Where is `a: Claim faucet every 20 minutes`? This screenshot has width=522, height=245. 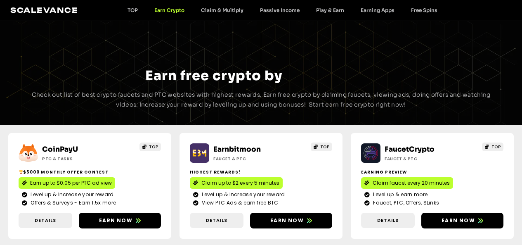 a: Claim faucet every 20 minutes is located at coordinates (407, 183).